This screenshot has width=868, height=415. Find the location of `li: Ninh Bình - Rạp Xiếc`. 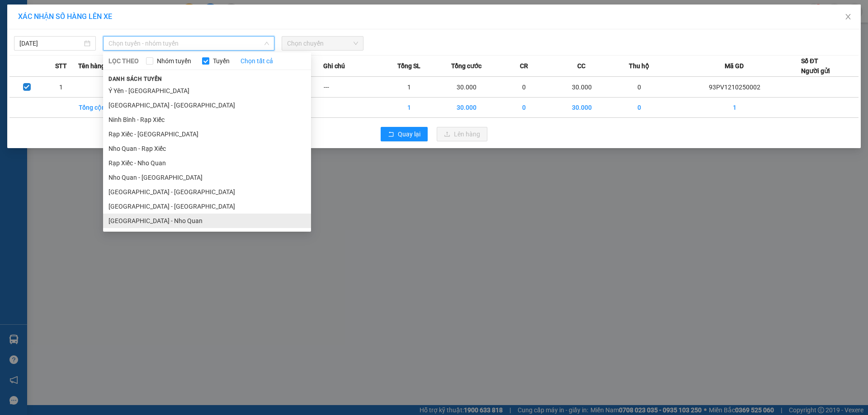

li: Ninh Bình - Rạp Xiếc is located at coordinates (207, 120).